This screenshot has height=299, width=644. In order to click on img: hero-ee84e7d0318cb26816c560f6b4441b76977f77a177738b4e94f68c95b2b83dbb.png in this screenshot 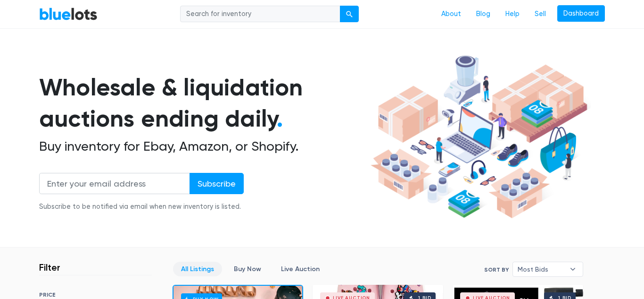, I will do `click(479, 137)`.